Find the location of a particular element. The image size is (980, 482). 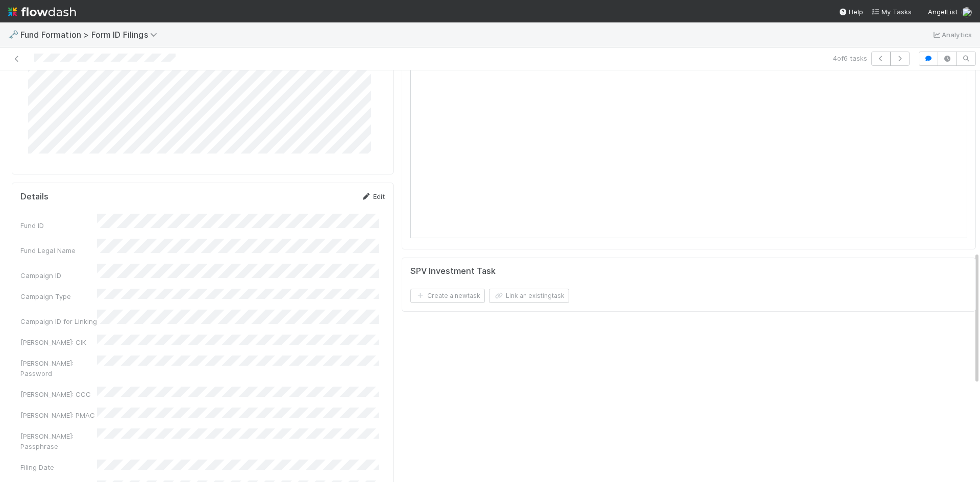

h5: Details is located at coordinates (34, 197).